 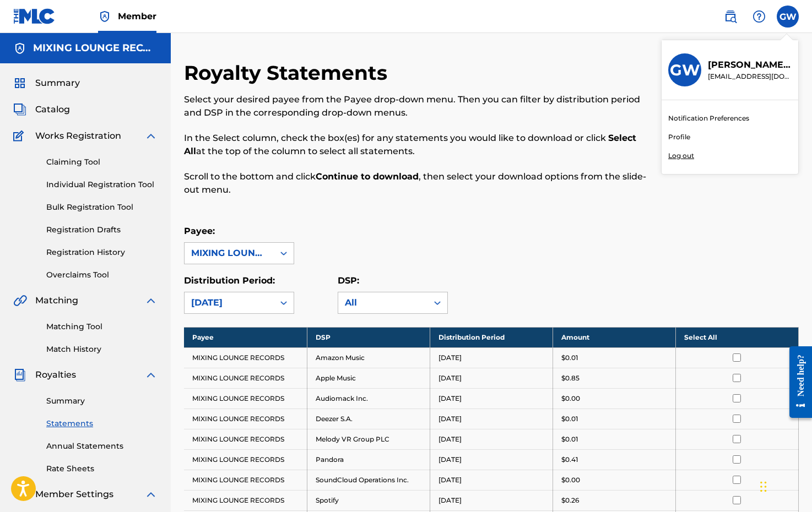 What do you see at coordinates (41, 110) in the screenshot?
I see `a: CatalogCatalog` at bounding box center [41, 110].